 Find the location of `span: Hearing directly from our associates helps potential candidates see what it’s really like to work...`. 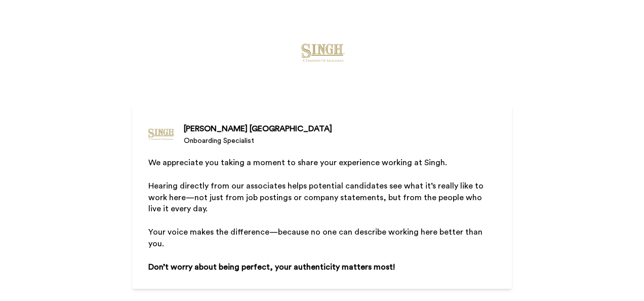

span: Hearing directly from our associates helps potential candidates see what it’s really like to work... is located at coordinates (317, 198).